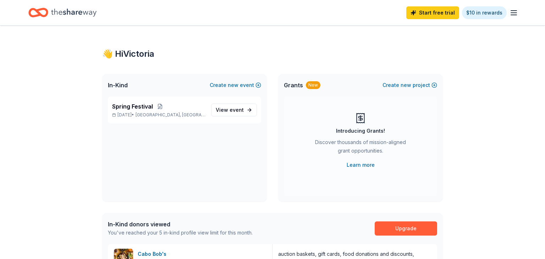  Describe the element at coordinates (361, 131) in the screenshot. I see `div: Introducing Grants!` at that location.